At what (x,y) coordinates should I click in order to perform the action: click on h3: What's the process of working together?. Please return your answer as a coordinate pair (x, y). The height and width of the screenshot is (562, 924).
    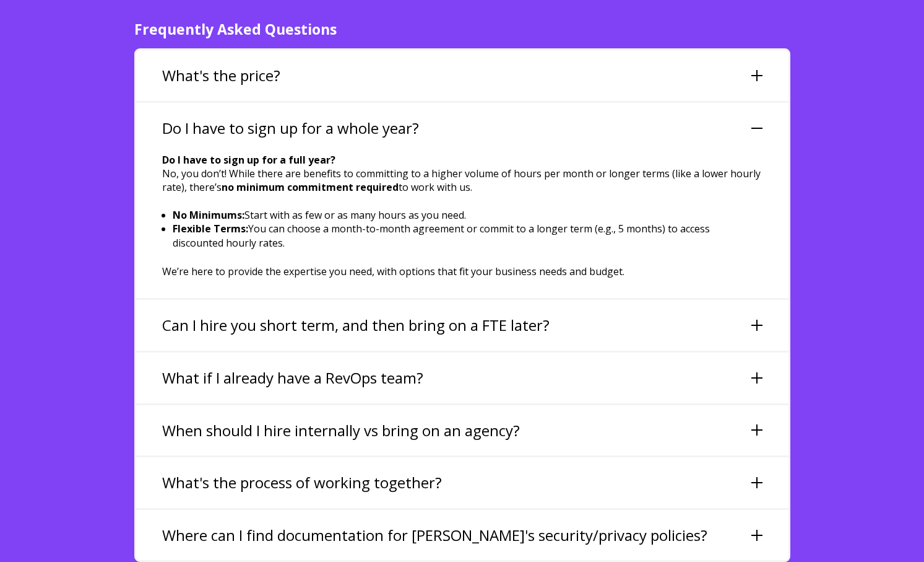
    Looking at the image, I should click on (302, 483).